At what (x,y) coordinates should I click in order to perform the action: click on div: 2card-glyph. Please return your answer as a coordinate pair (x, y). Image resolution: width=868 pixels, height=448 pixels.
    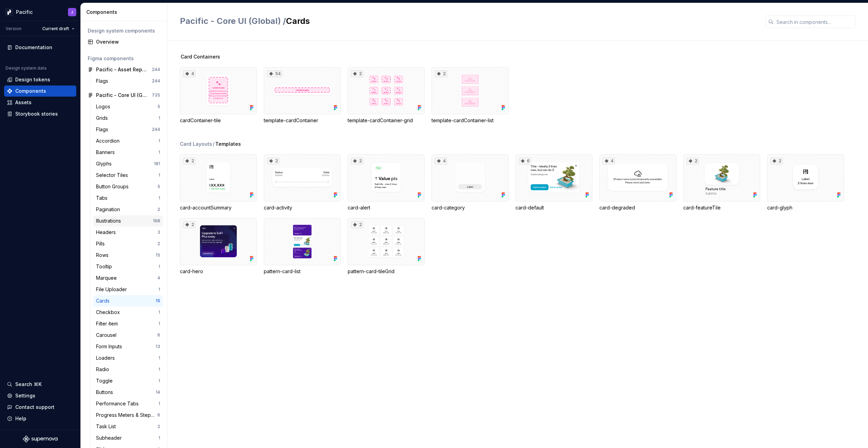
    Looking at the image, I should click on (806, 183).